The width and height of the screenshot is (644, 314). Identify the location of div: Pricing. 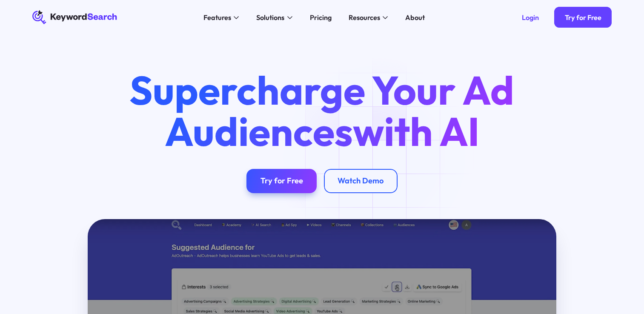
(320, 18).